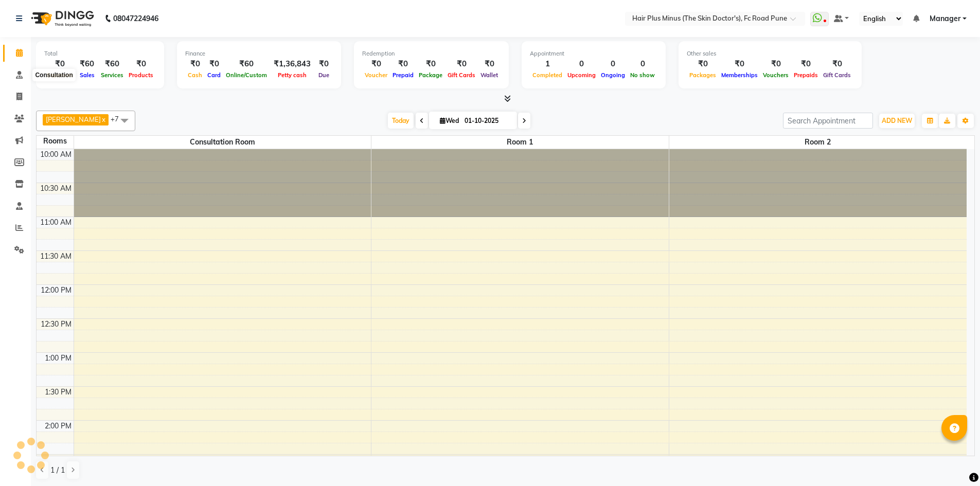 This screenshot has width=980, height=486. Describe the element at coordinates (805, 75) in the screenshot. I see `span: Prepaids` at that location.